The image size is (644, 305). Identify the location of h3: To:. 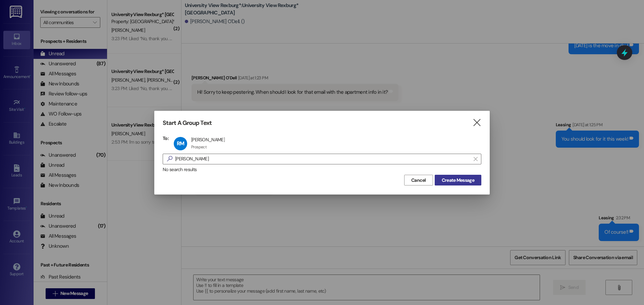
(166, 138).